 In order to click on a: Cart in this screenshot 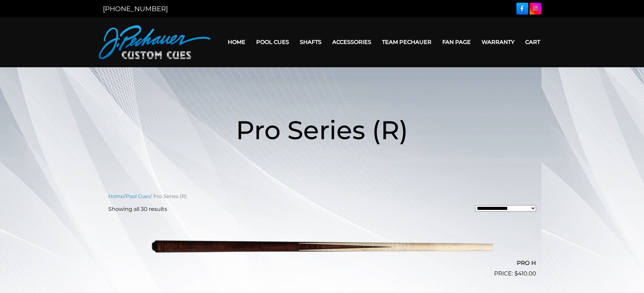, I will do `click(533, 42)`.